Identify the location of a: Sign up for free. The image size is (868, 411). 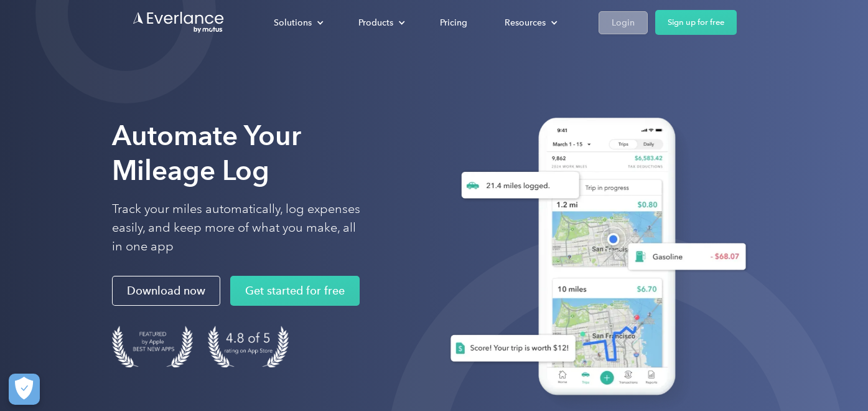
(695, 23).